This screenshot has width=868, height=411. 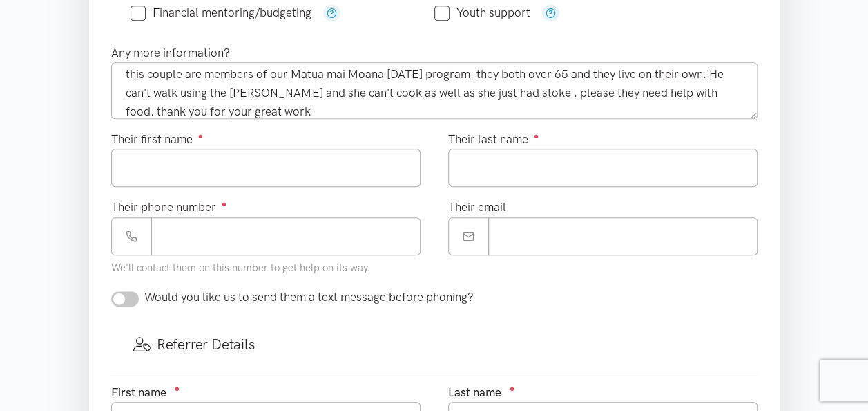 What do you see at coordinates (475, 392) in the screenshot?
I see `label: Last name` at bounding box center [475, 392].